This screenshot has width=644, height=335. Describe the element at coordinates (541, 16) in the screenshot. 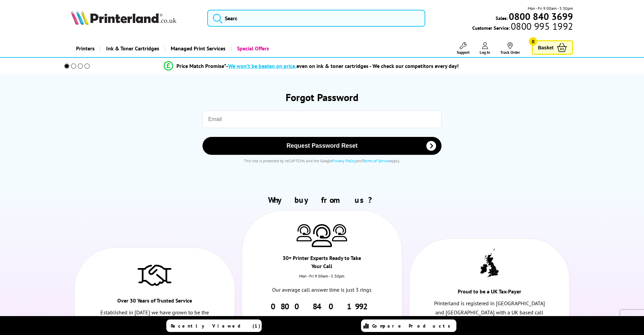

I see `a: 0800 840 3699` at that location.